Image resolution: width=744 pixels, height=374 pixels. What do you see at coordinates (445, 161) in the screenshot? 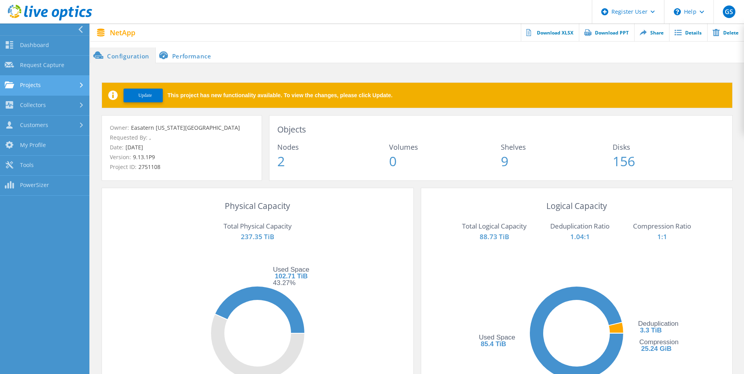
I see `span: 0` at bounding box center [445, 161].